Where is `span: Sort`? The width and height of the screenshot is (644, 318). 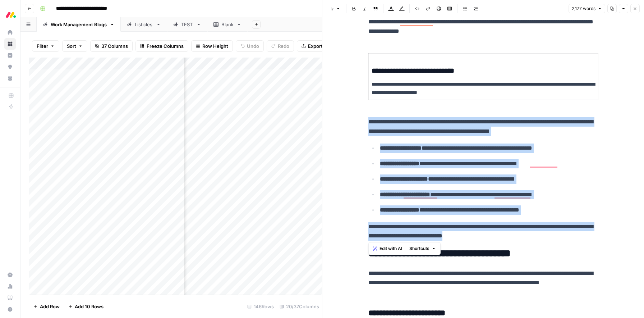 span: Sort is located at coordinates (72, 46).